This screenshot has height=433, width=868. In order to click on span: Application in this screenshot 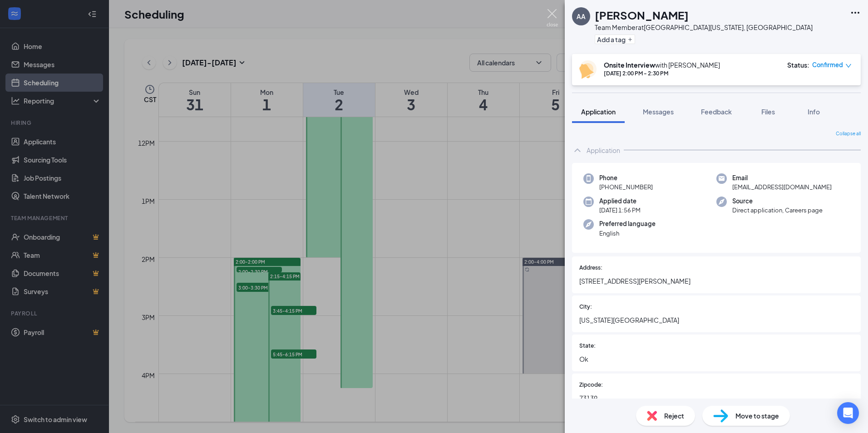, I will do `click(599, 112)`.